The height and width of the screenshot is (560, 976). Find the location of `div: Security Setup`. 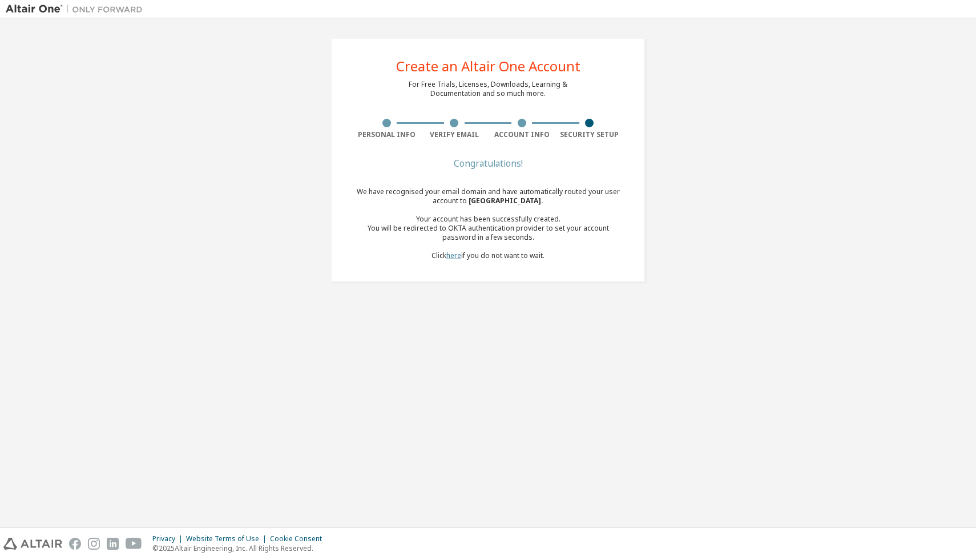

div: Security Setup is located at coordinates (589, 135).